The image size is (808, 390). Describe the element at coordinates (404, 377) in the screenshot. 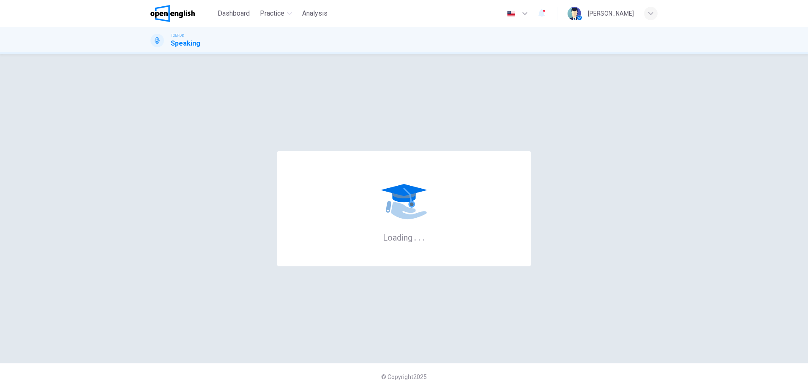

I see `span: © Copyright 2025` at that location.